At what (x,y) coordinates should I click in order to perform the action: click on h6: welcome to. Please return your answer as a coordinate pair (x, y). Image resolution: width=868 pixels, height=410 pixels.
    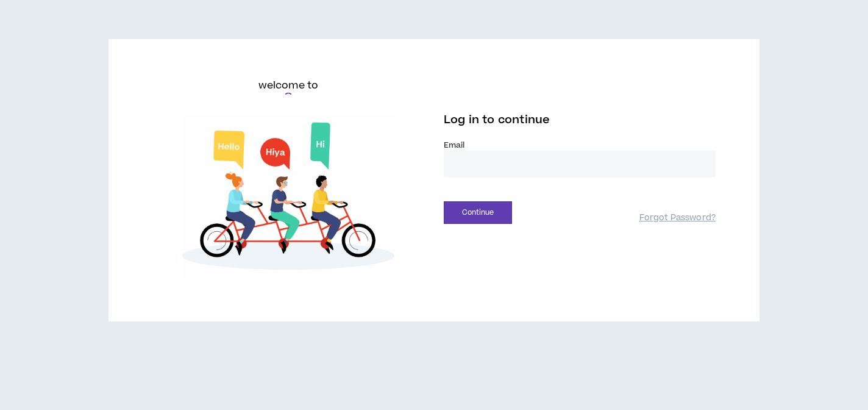
    Looking at the image, I should click on (288, 85).